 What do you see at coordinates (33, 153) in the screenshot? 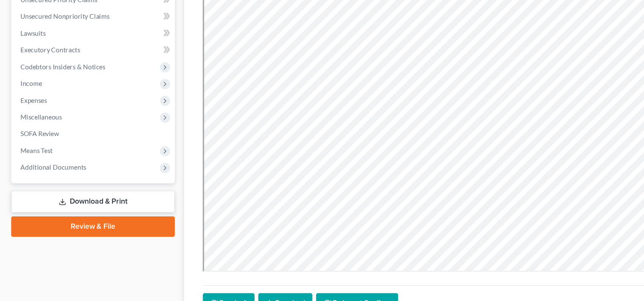
I see `span: Means Test` at bounding box center [33, 153].